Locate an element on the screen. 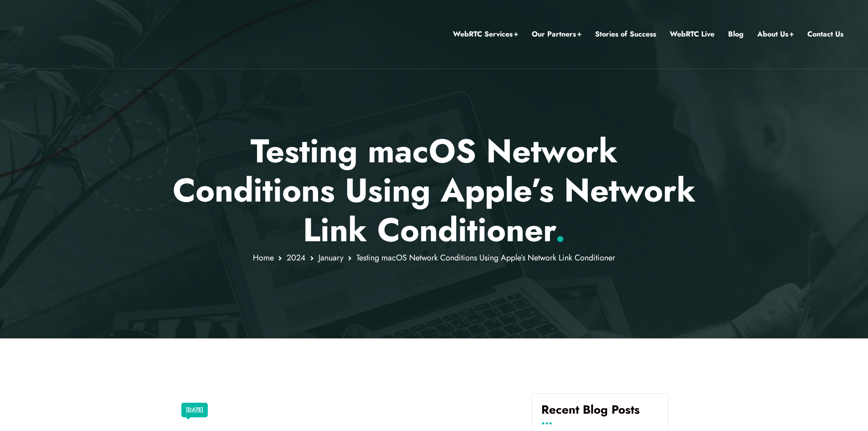 This screenshot has width=868, height=431. span: 2024 is located at coordinates (296, 257).